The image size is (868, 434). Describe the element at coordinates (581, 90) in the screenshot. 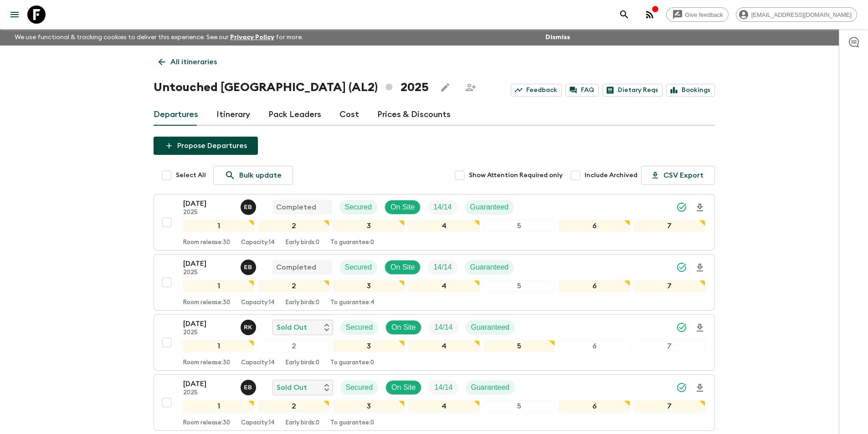

I see `a: FAQ` at that location.